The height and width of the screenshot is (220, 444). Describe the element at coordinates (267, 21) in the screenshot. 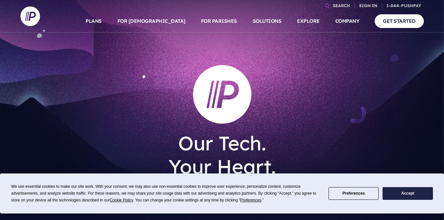

I see `a: SOLUTIONS` at that location.